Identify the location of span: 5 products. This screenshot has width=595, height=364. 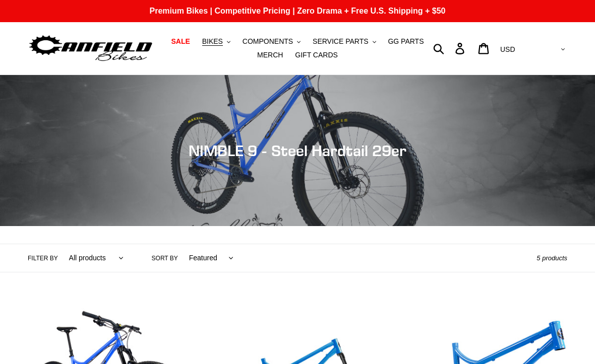
(551, 258).